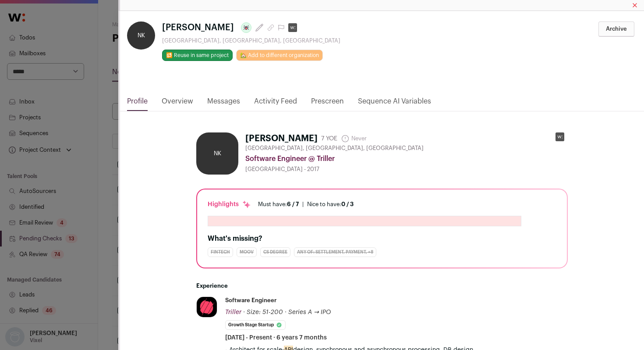  What do you see at coordinates (406, 159) in the screenshot?
I see `div: Software Engineer @ Triller` at bounding box center [406, 159].